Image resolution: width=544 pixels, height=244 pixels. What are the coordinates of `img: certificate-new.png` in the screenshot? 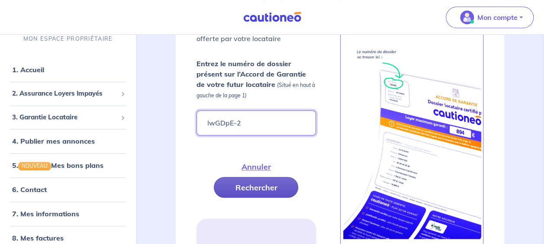 It's located at (411, 141).